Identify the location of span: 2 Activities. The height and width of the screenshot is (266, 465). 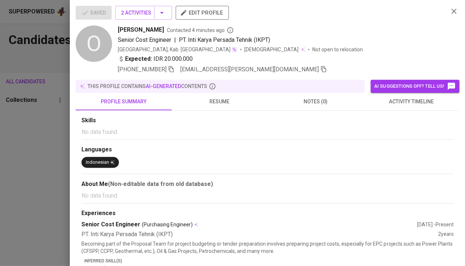
(143, 13).